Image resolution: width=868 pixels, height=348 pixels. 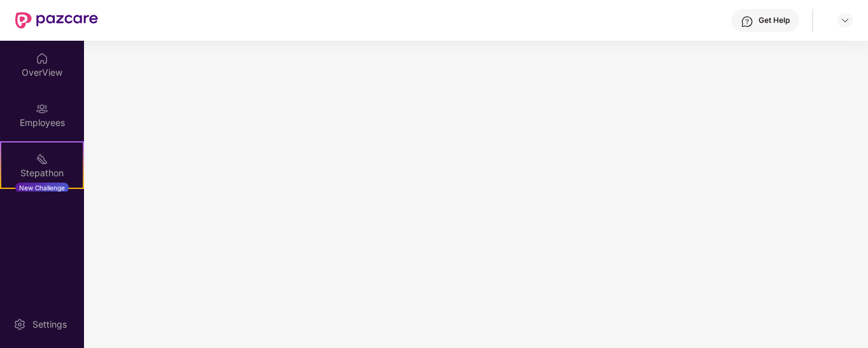 What do you see at coordinates (42, 159) in the screenshot?
I see `img: svg+xml;base64,PHN2ZyB4bWxucz0iaHR0cDovL3d3dy53My5vcmcvMjAwMC9zdmciIHdpZHRoPSIyMSIgaGVpZ2h0PSIyMC...` at bounding box center [42, 159].